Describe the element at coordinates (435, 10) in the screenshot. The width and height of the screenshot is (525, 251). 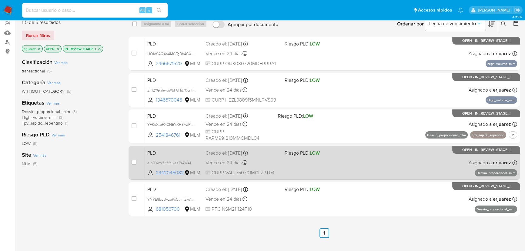
I see `span: Accesos rápidos` at that location.